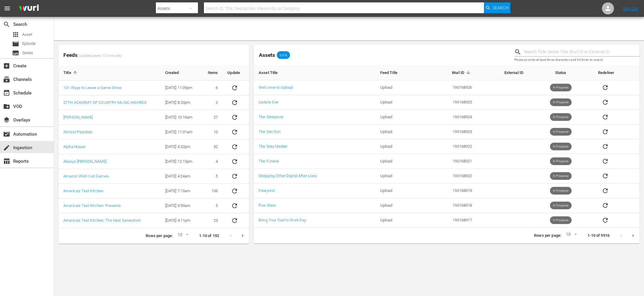 Image resolution: width=644 pixels, height=296 pixels. Describe the element at coordinates (450, 131) in the screenshot. I see `td: 190168923` at that location.